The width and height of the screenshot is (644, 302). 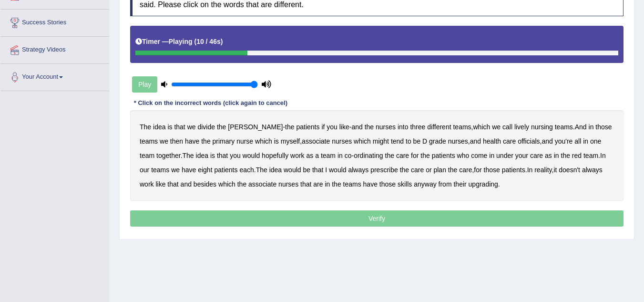 I want to click on b: tend, so click(x=397, y=141).